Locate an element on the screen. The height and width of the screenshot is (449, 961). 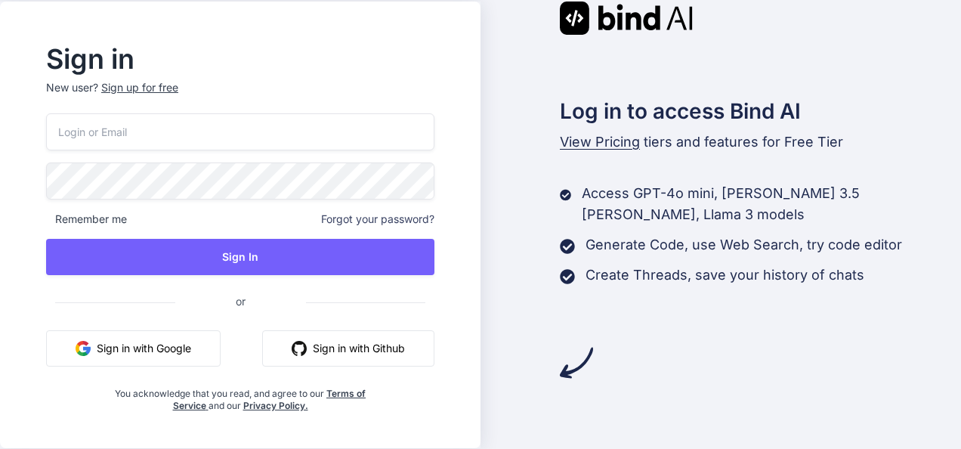
span: or is located at coordinates (240, 301).